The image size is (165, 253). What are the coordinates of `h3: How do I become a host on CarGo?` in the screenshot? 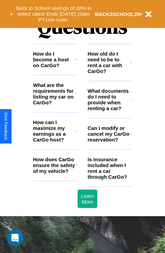 It's located at (54, 59).